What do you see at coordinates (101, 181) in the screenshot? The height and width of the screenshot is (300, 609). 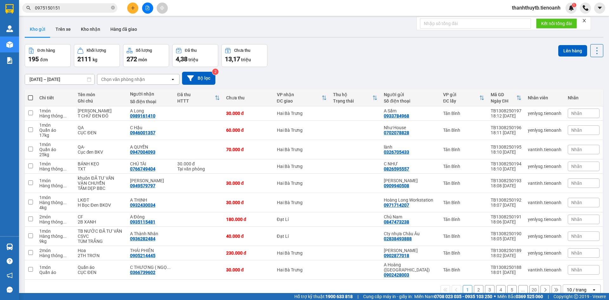 I see `div: khuôn ĐÃ TƯ VẤN VẬN CHUYỂN` at bounding box center [101, 181].